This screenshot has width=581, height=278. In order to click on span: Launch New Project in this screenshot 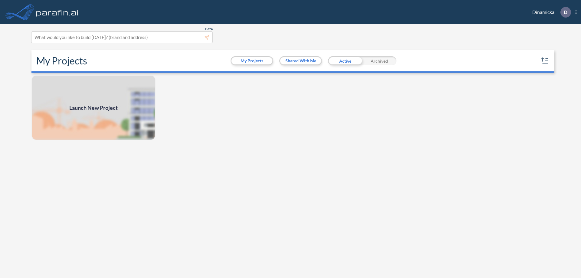, I will do `click(93, 108)`.